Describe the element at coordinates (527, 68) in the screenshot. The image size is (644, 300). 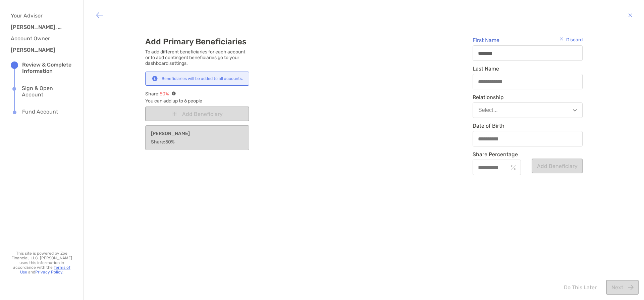
I see `span: Last Name` at that location.